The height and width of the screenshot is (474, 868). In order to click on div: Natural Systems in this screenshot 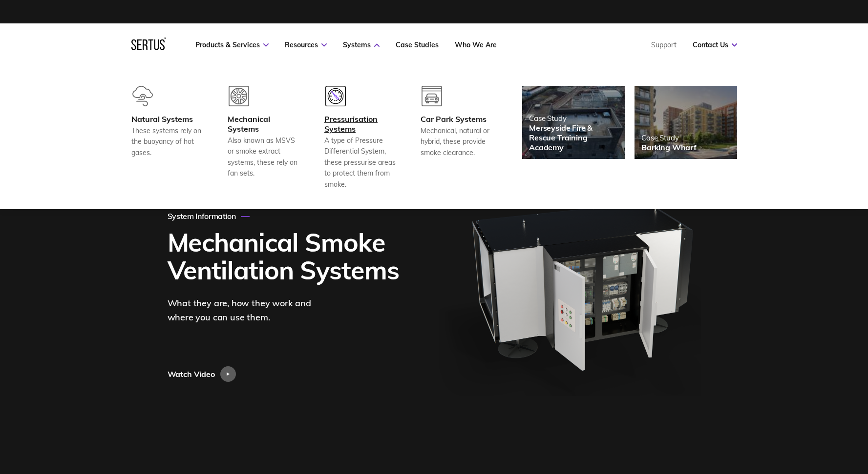, I will do `click(167, 119)`.